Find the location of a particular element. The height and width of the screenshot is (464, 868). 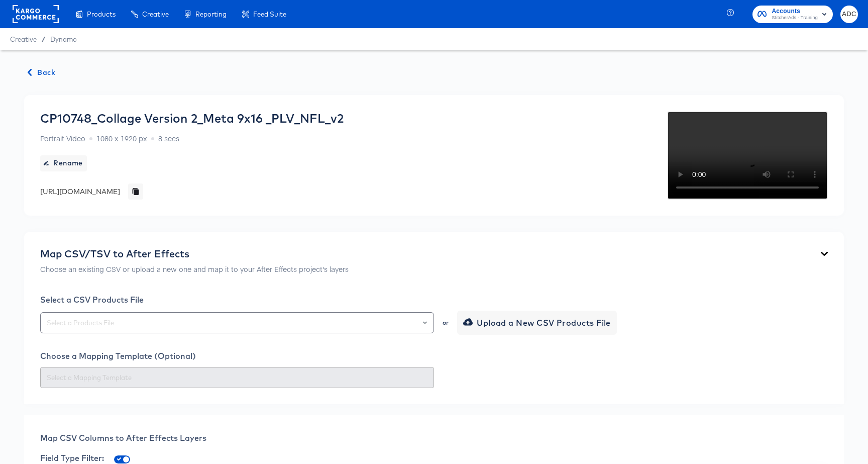

div: Choose a Mapping Template (Optional) is located at coordinates (434, 356).